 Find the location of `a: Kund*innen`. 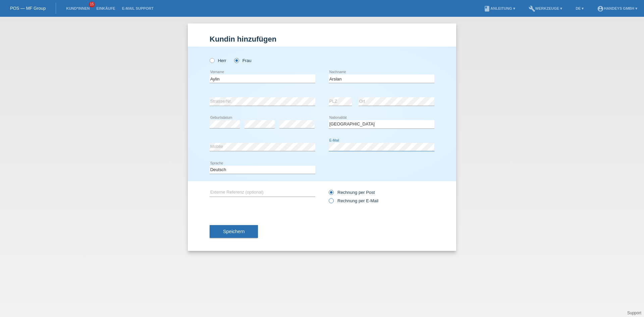

a: Kund*innen is located at coordinates (78, 8).